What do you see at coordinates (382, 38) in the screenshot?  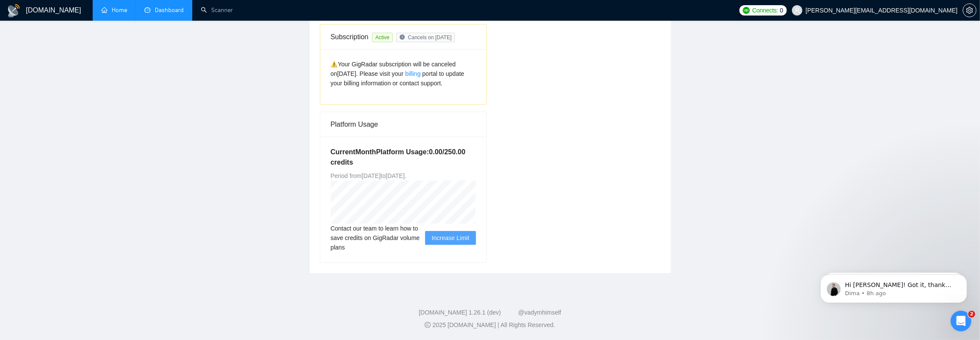 I see `span: Active` at bounding box center [382, 38].